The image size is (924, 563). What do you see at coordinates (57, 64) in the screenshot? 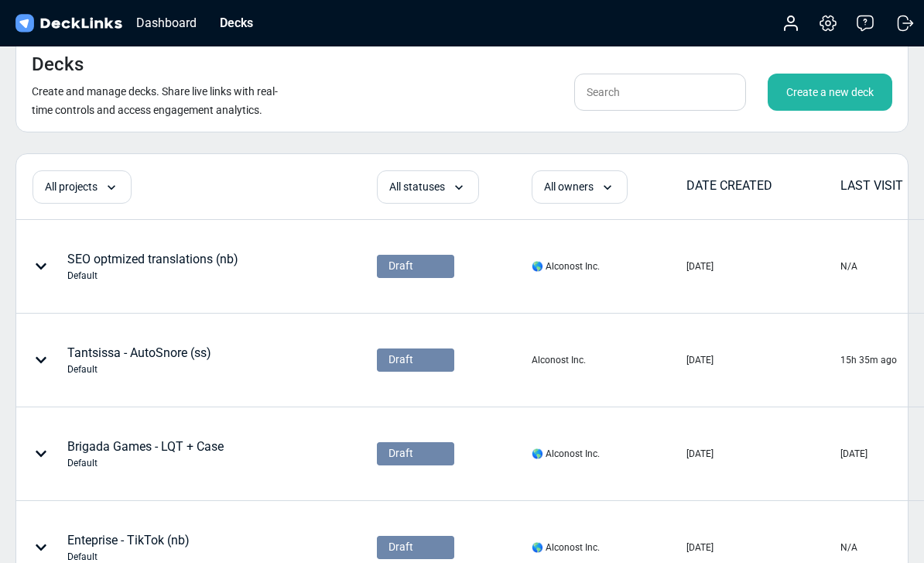
I see `h4: Decks` at bounding box center [57, 64].